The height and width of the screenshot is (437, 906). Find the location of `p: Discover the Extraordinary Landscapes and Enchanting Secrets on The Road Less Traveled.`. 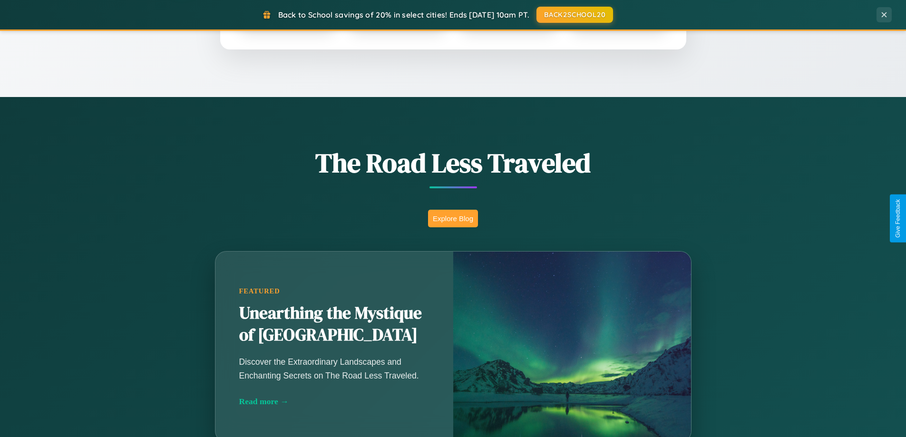

p: Discover the Extraordinary Landscapes and Enchanting Secrets on The Road Less Traveled. is located at coordinates (334, 369).